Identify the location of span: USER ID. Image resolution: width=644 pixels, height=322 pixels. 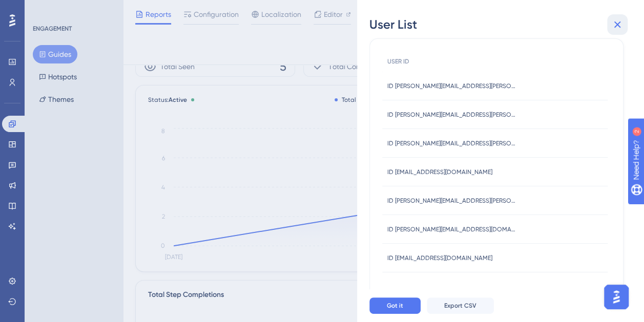
(398, 61).